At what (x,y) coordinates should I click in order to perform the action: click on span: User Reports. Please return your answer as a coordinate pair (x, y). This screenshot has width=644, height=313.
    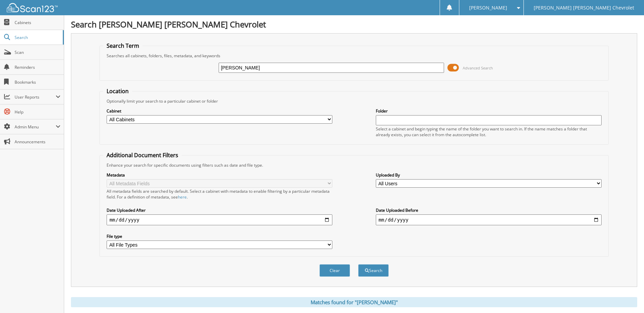
    Looking at the image, I should click on (35, 97).